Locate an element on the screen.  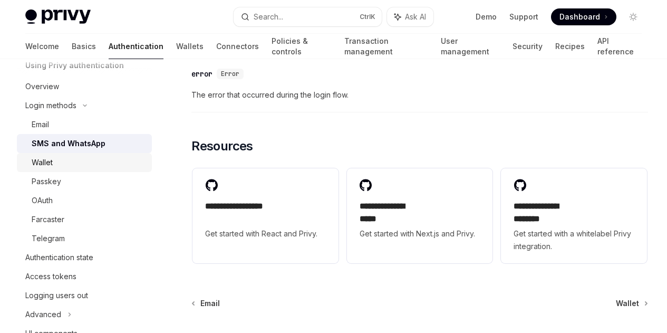
button: Ask AI is located at coordinates (410, 17).